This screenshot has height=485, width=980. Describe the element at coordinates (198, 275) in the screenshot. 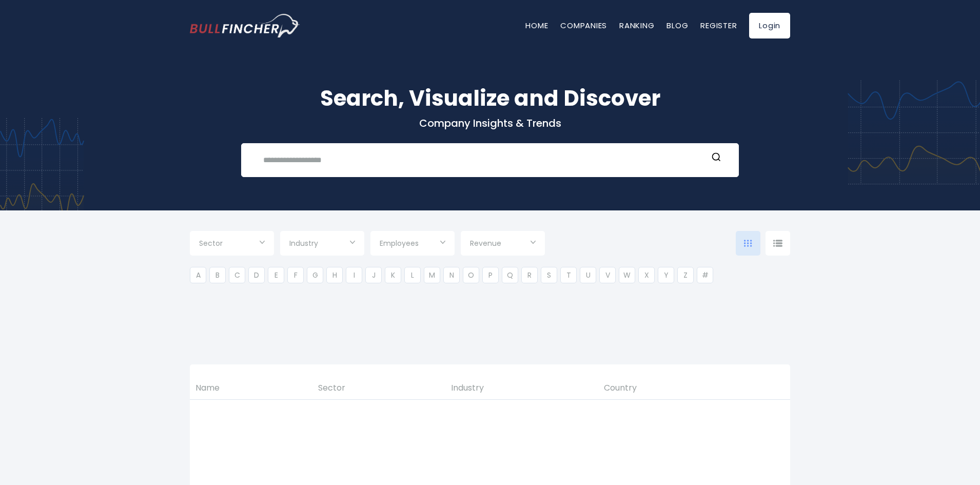

I see `li: A` at that location.